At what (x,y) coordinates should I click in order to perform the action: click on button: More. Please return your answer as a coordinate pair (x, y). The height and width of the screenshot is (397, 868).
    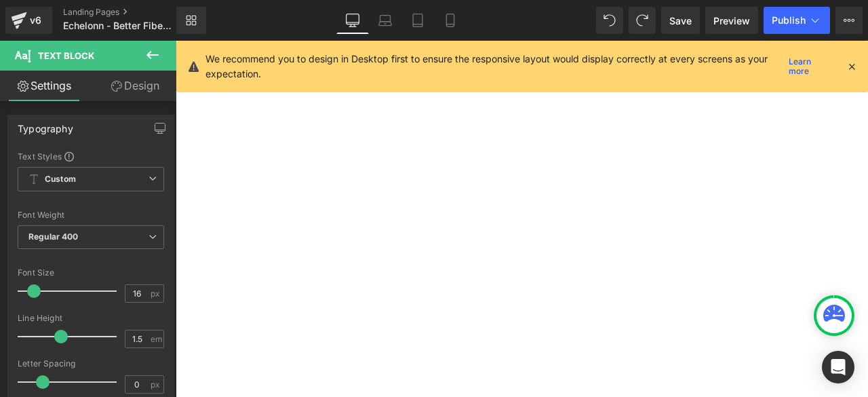
    Looking at the image, I should click on (850, 20).